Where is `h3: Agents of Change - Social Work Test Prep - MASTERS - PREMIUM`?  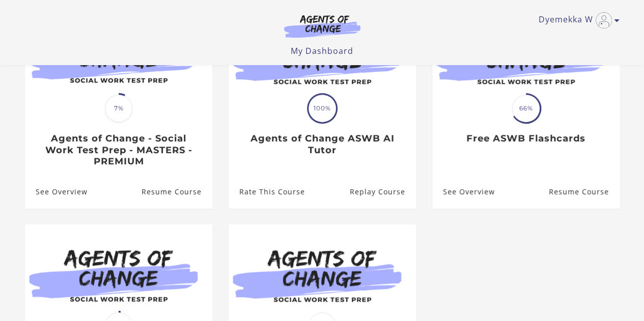
h3: Agents of Change - Social Work Test Prep - MASTERS - PREMIUM is located at coordinates (118, 150).